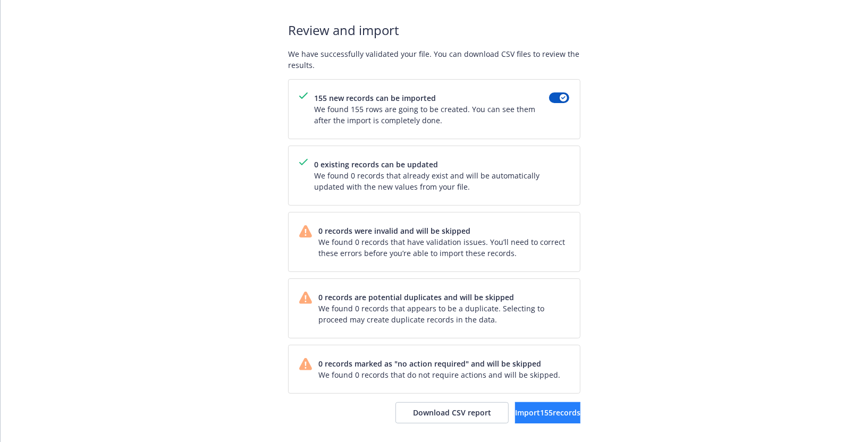 The height and width of the screenshot is (442, 868). I want to click on button: Download CSV report, so click(451, 412).